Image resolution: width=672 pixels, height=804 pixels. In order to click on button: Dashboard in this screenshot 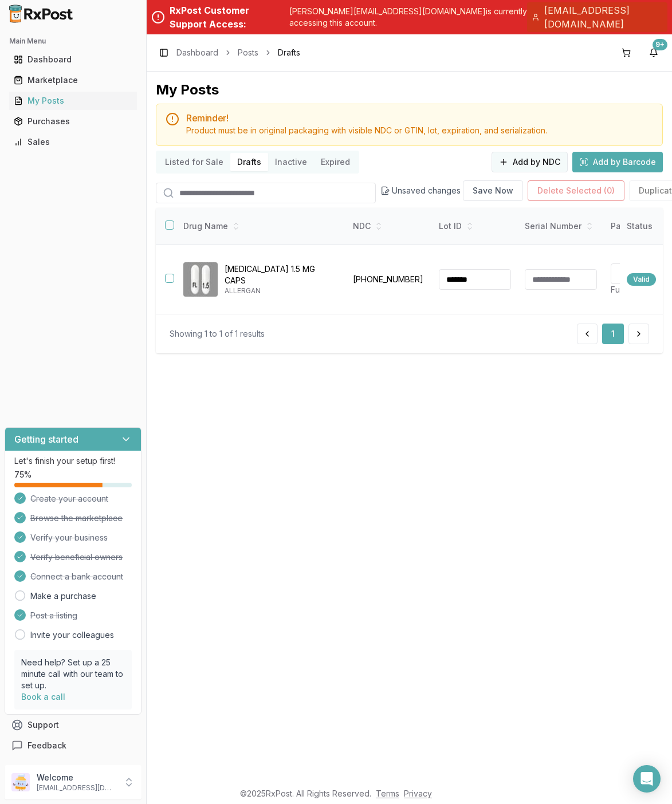, I will do `click(73, 59)`.